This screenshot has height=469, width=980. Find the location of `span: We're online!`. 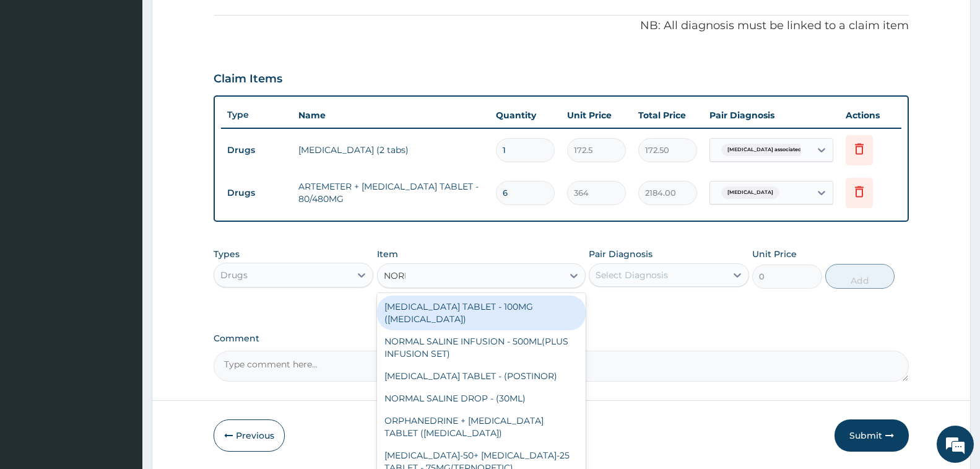

span: We're online! is located at coordinates (122, 219).